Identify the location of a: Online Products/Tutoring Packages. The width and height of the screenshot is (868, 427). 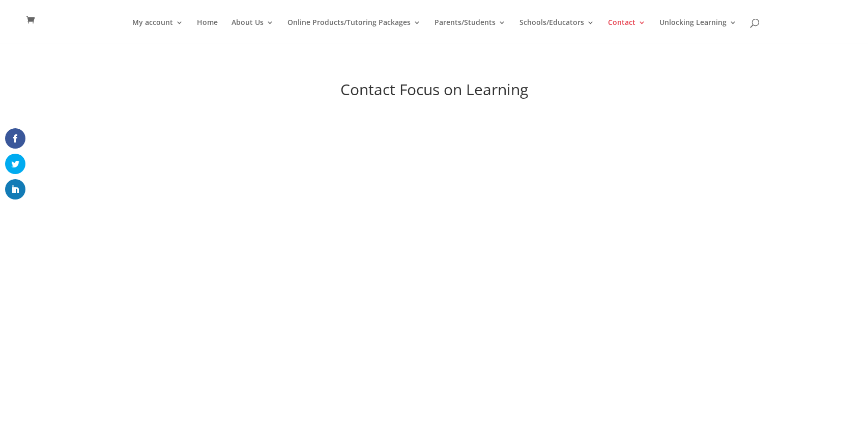
(354, 31).